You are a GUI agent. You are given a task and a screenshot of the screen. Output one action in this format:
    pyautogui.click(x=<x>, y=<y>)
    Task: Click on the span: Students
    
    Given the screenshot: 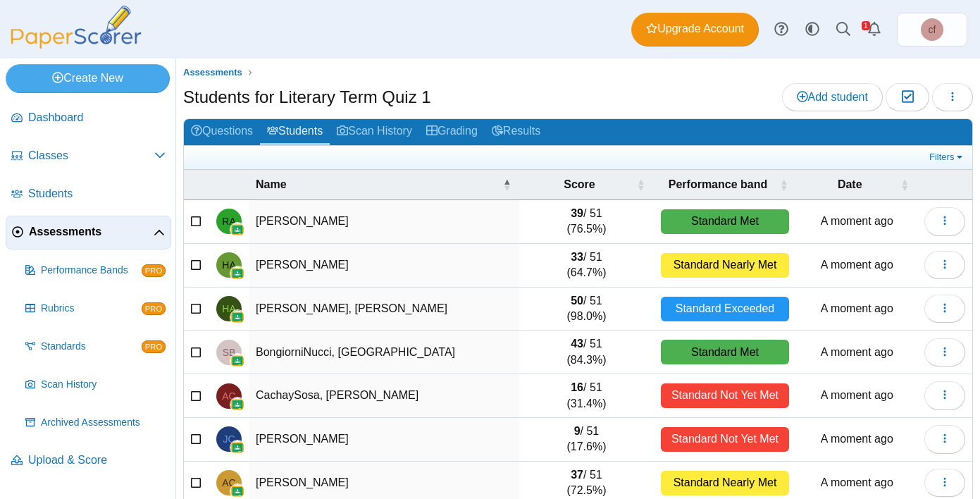 What is the action you would take?
    pyautogui.click(x=96, y=194)
    